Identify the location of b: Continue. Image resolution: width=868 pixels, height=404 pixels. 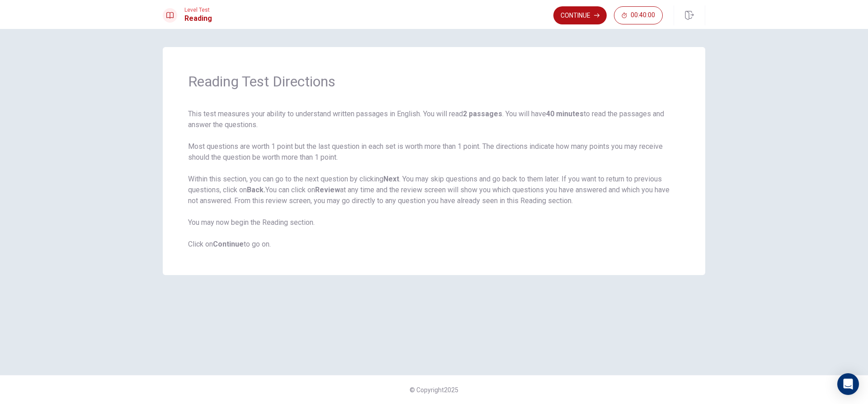
(228, 244).